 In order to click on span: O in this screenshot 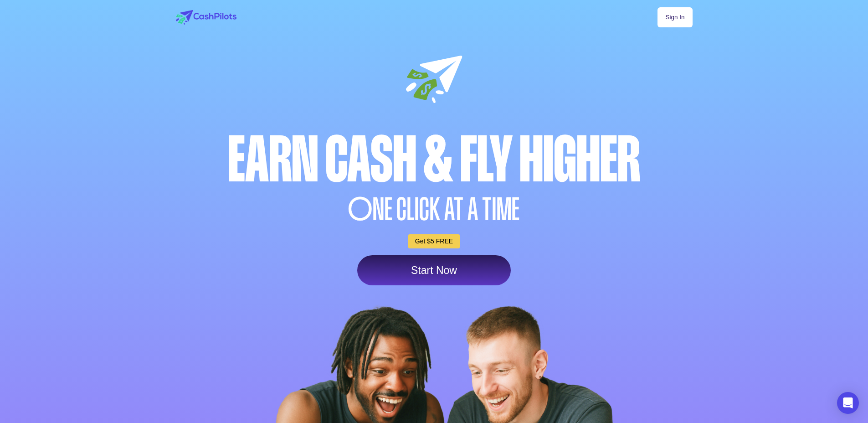, I will do `click(361, 209)`.